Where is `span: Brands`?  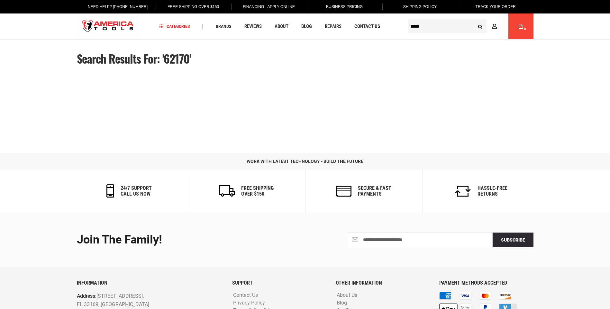 span: Brands is located at coordinates (223, 26).